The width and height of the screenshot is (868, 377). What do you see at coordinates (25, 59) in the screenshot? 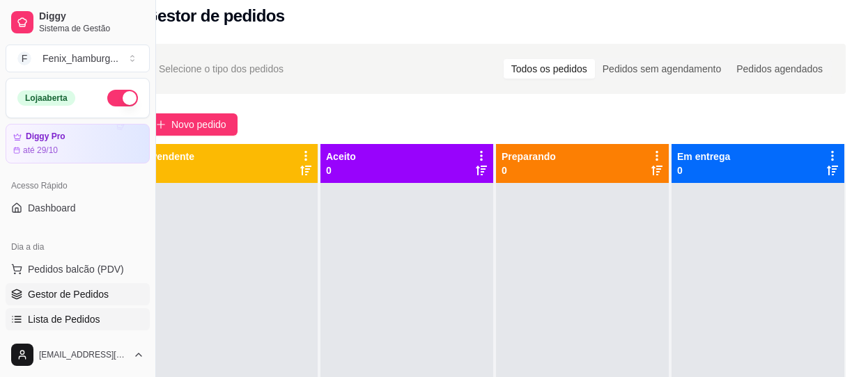
I see `span: F` at bounding box center [25, 59].